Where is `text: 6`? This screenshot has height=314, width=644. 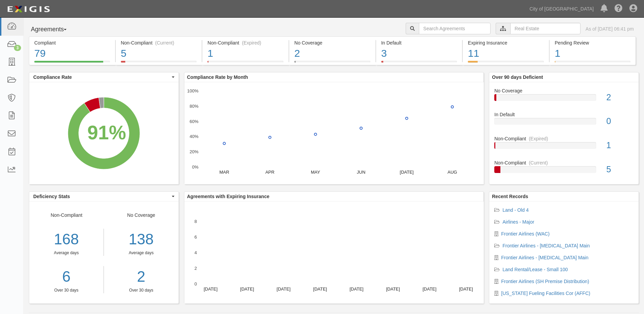 text: 6 is located at coordinates (195, 237).